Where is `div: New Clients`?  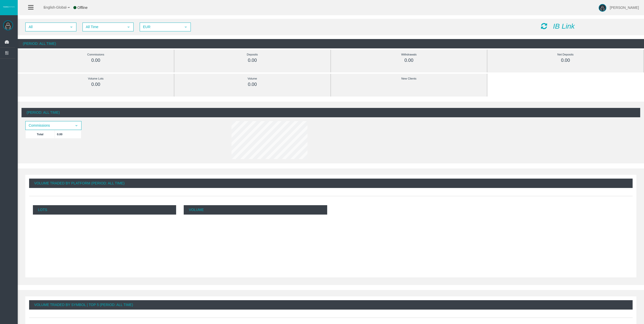 div: New Clients is located at coordinates (409, 78).